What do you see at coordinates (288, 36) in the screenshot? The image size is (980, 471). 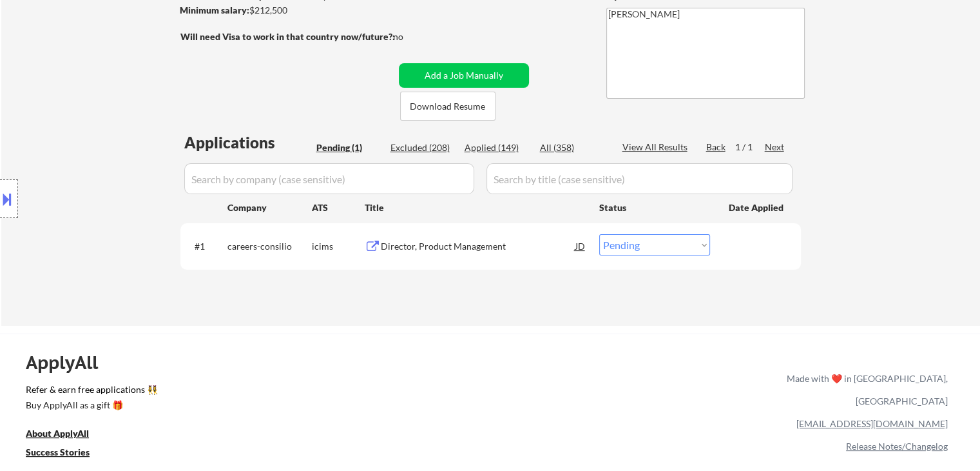 I see `strong: Will need Visa to work in that country now/future?:` at bounding box center [288, 36].